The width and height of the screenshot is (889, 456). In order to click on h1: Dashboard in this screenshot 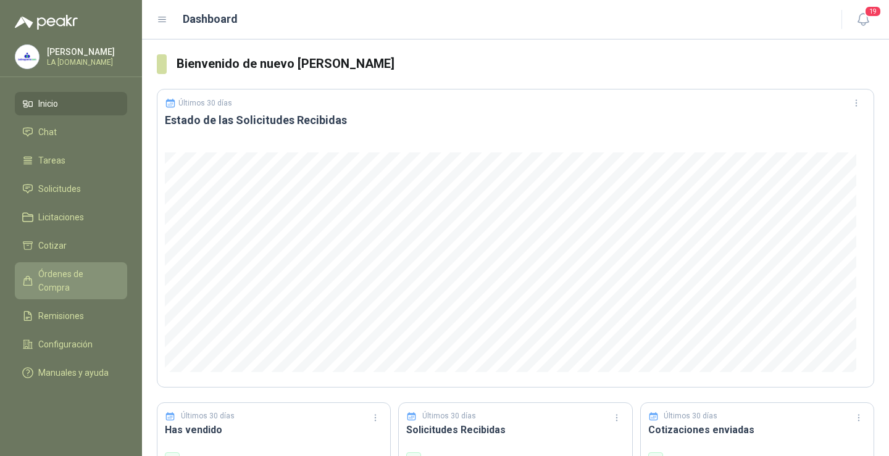, I will do `click(210, 19)`.